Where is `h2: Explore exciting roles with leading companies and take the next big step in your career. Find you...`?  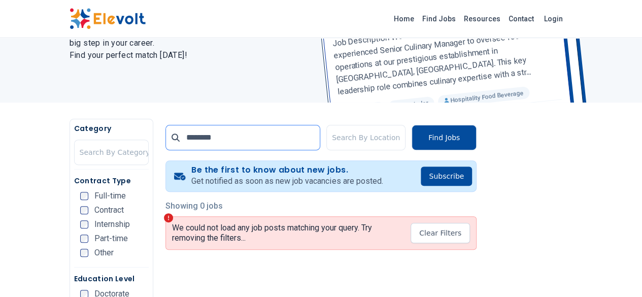 h2: Explore exciting roles with leading companies and take the next big step in your career. Find you... is located at coordinates (189, 43).